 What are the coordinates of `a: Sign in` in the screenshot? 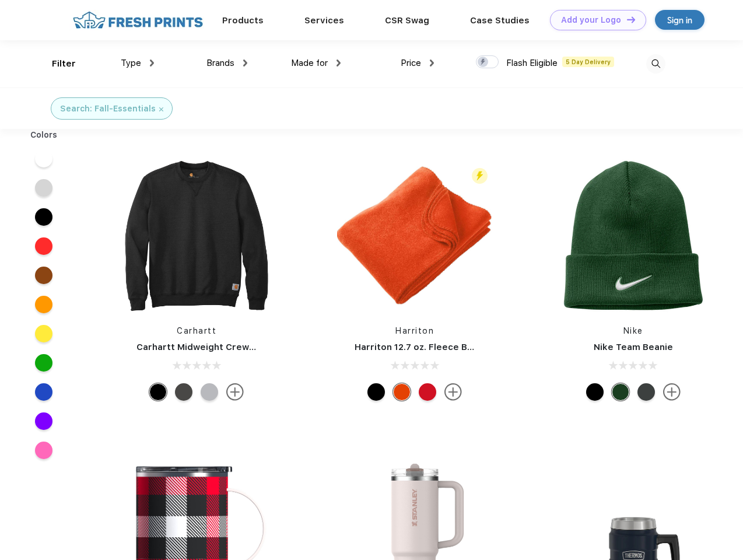 It's located at (680, 20).